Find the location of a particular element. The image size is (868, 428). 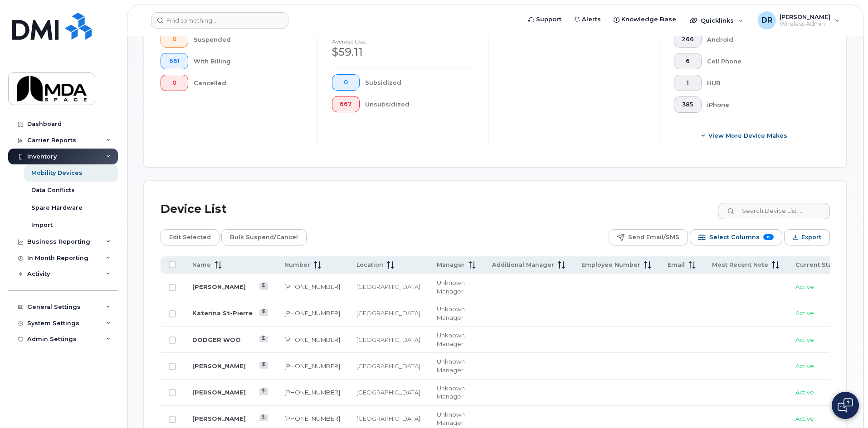

button: Select Columns 15 is located at coordinates (736, 238).